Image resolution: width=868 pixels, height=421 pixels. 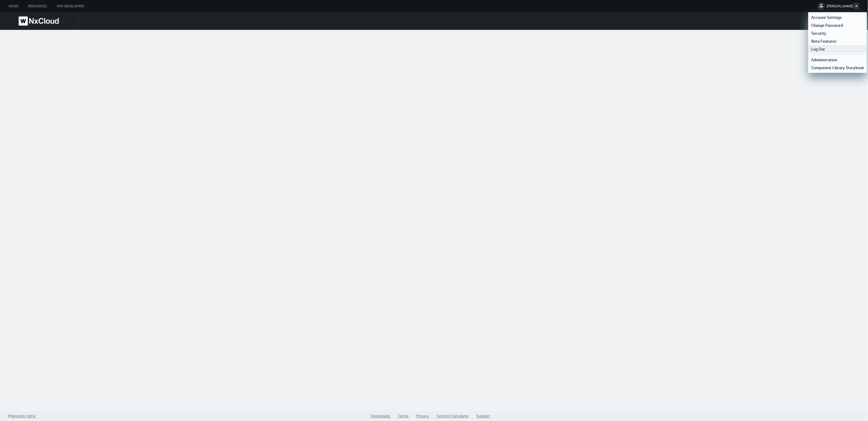 What do you see at coordinates (380, 416) in the screenshot?
I see `a: Downloads` at bounding box center [380, 416].